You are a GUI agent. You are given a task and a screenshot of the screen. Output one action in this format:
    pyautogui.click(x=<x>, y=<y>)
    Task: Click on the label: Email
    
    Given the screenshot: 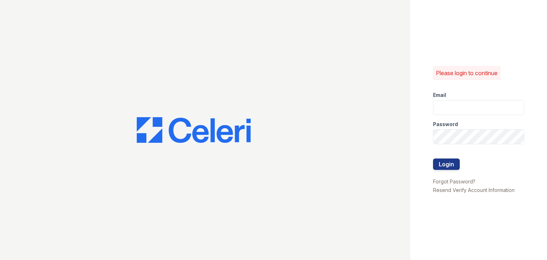 What is the action you would take?
    pyautogui.click(x=440, y=95)
    